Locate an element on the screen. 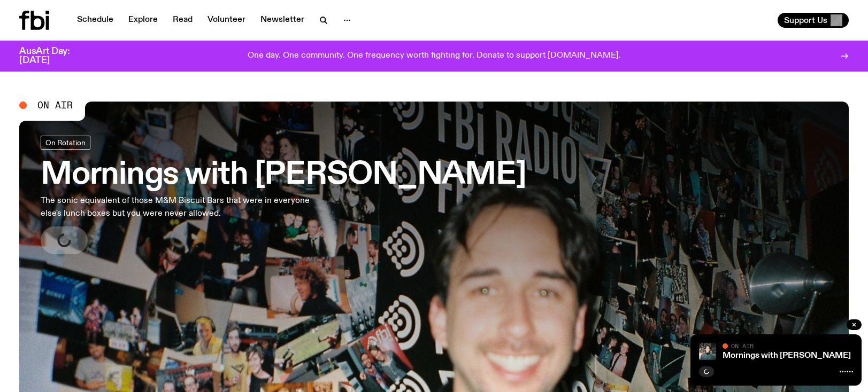  img: Radio presenter Ben Hansen sits in front of a wall of photos and an fbi radio sign. Film photo. B... is located at coordinates (708, 352).